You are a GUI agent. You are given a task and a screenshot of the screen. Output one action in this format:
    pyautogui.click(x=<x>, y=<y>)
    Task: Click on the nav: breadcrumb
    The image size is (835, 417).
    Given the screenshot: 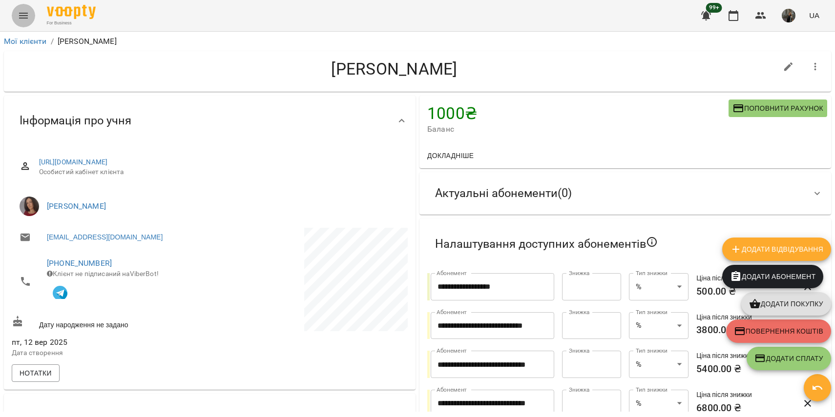 What is the action you would take?
    pyautogui.click(x=417, y=41)
    